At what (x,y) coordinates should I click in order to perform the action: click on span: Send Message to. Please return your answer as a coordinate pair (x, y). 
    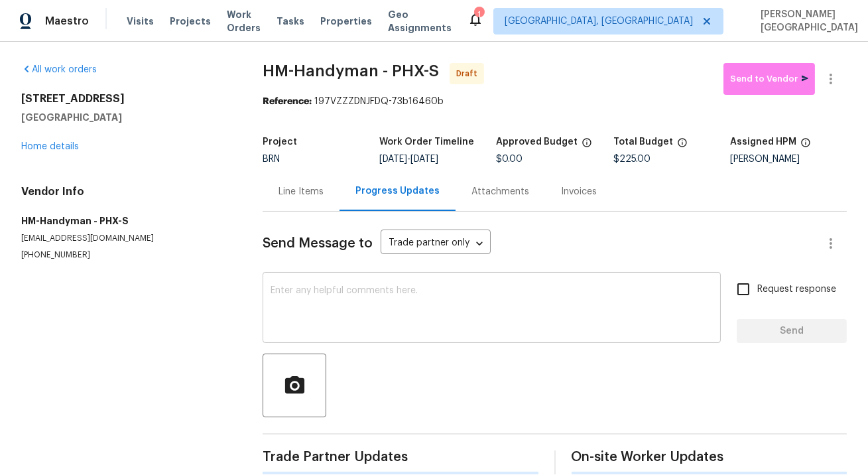
    Looking at the image, I should click on (318, 243).